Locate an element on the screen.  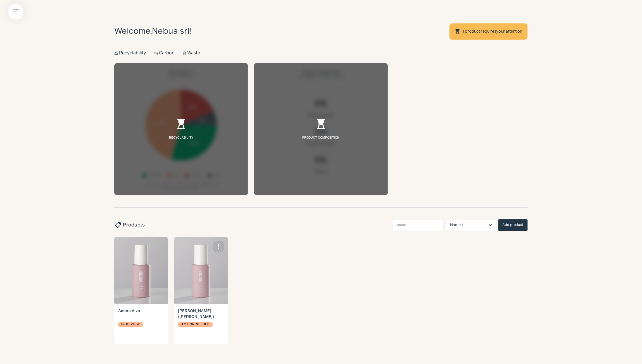
button: more_vert is located at coordinates (218, 247).